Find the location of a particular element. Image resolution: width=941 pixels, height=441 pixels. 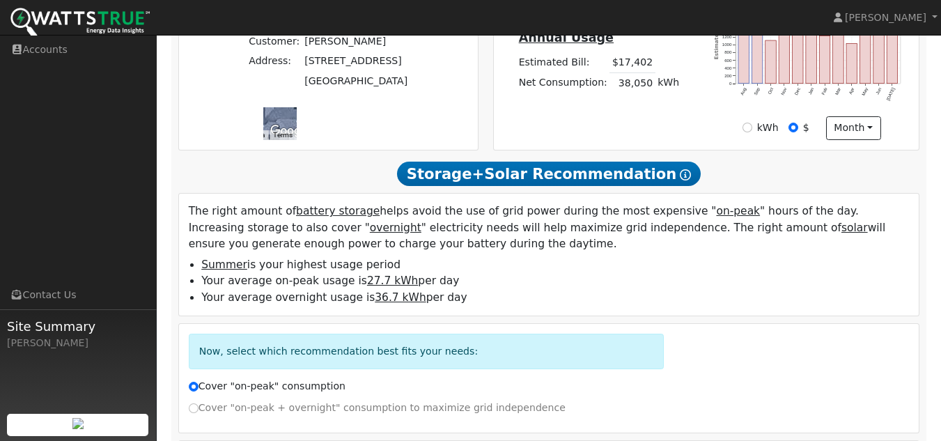

input: Cover "on-peak + overnight" consumption to maximize grid independence is located at coordinates (194, 408).